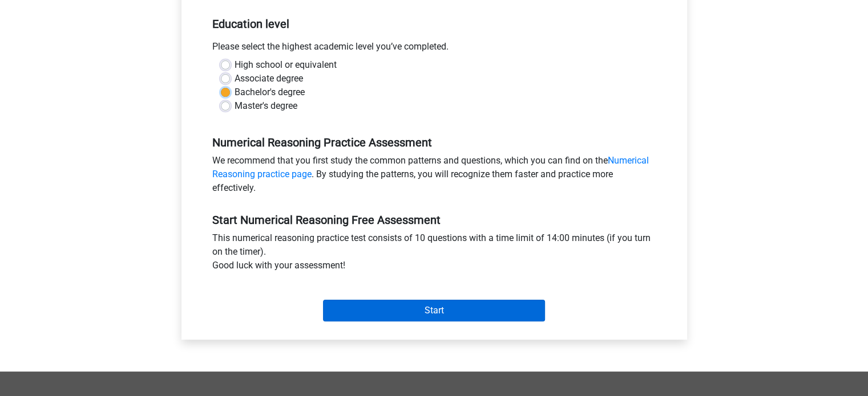 The image size is (868, 396). What do you see at coordinates (434, 311) in the screenshot?
I see `input: Start` at bounding box center [434, 311].